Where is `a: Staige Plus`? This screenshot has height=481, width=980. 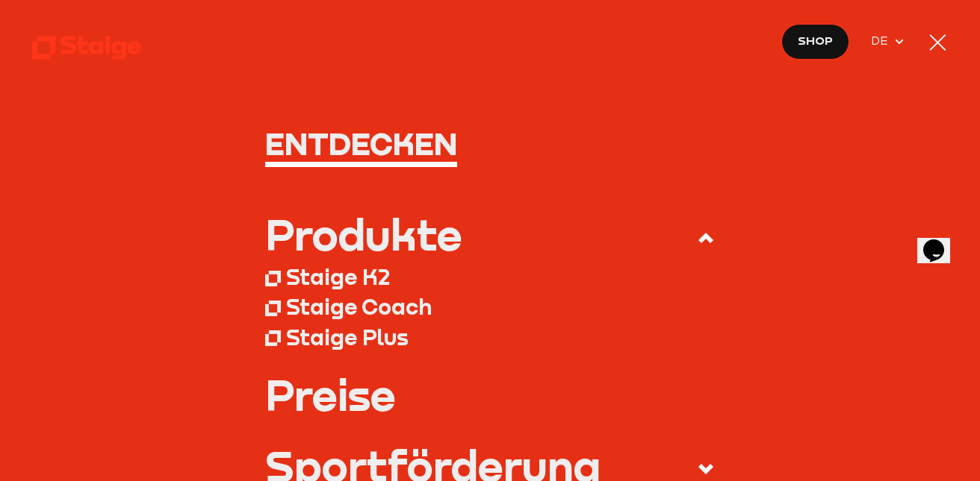 a: Staige Plus is located at coordinates (490, 337).